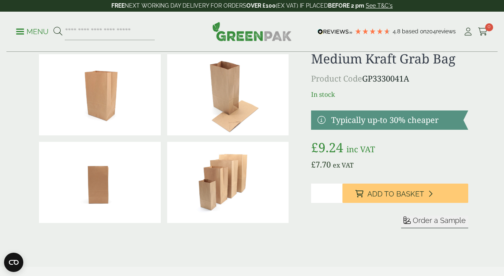  Describe the element at coordinates (379, 6) in the screenshot. I see `a: See T&C's` at that location.